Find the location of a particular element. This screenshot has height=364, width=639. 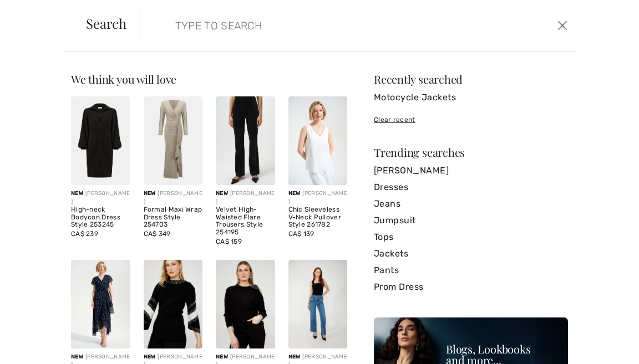

a: Tops is located at coordinates (471, 237).